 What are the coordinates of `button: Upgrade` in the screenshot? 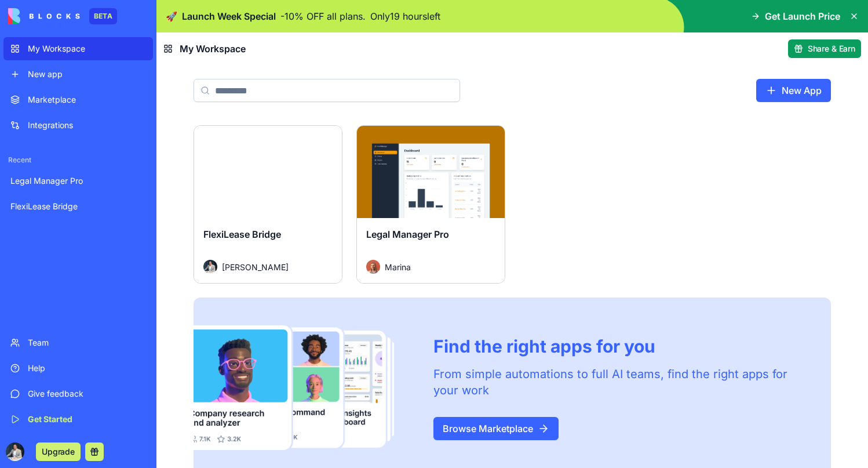 It's located at (58, 451).